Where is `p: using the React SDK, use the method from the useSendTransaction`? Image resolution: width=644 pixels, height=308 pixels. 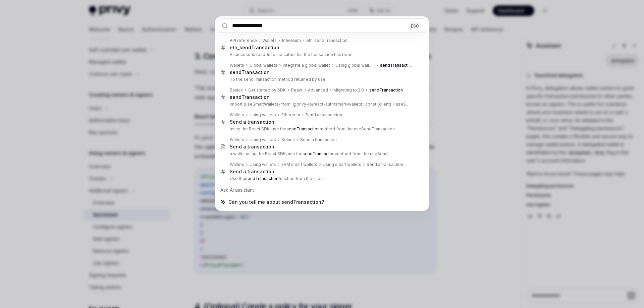
p: using the React SDK, use the method from the useSendTransaction is located at coordinates (322, 129).